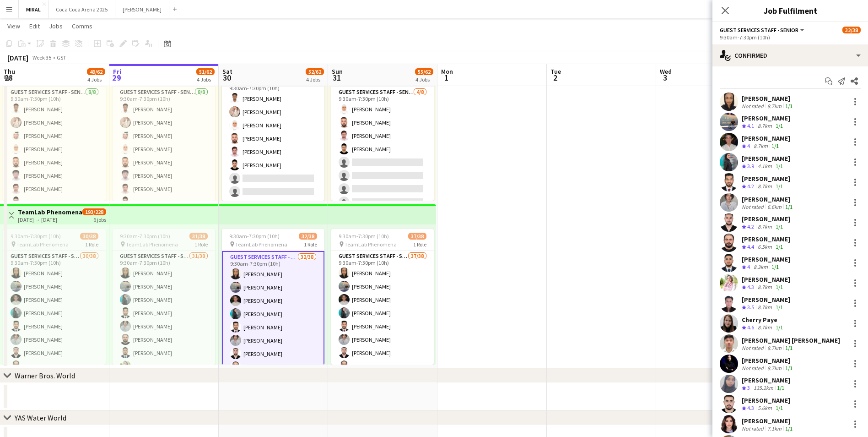  I want to click on span: 31/38, so click(199, 236).